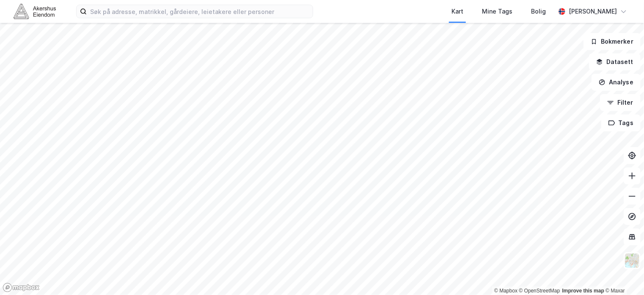 The width and height of the screenshot is (644, 295). I want to click on input: Søk på adresse, matrikkel, gårdeiere, leietakere eller personer, so click(200, 12).